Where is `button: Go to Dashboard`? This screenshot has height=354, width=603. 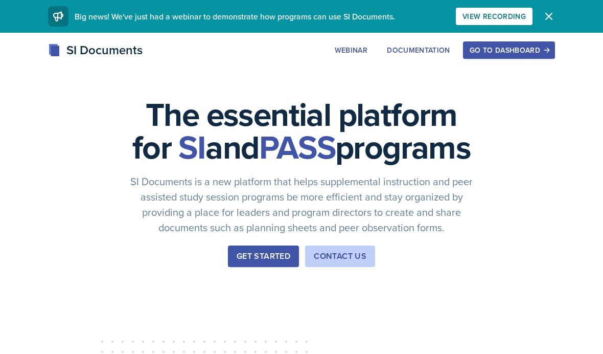 button: Go to Dashboard is located at coordinates (509, 50).